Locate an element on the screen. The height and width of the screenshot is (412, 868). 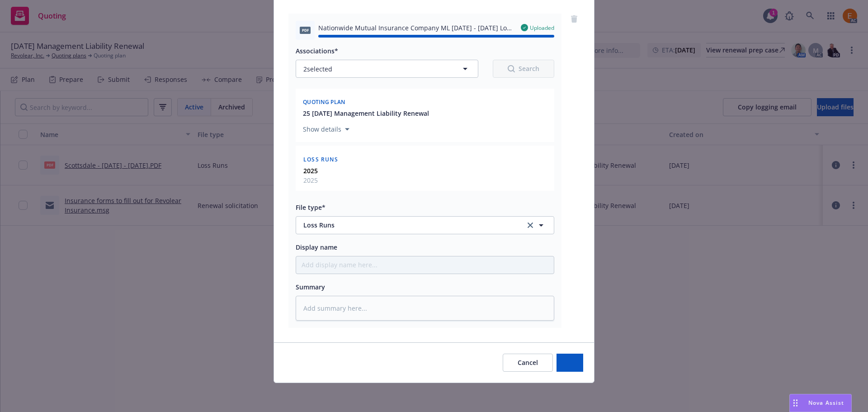
span: PDF is located at coordinates (305, 30).